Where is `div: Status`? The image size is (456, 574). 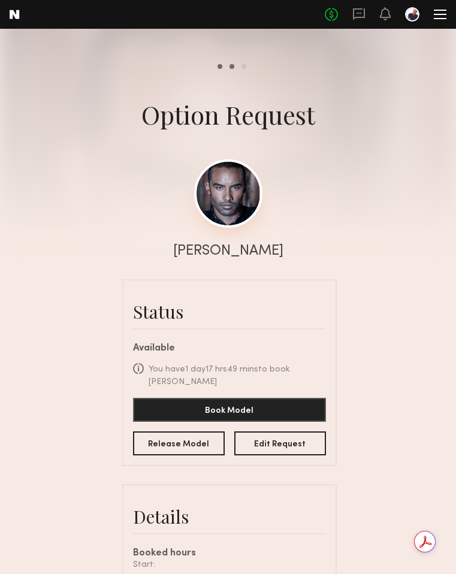
div: Status is located at coordinates (229, 312).